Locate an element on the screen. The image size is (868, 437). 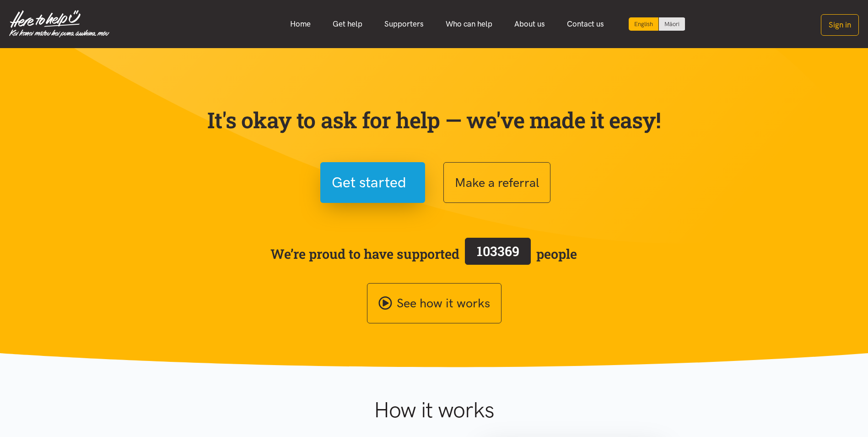
a: Contact us is located at coordinates (585, 24).